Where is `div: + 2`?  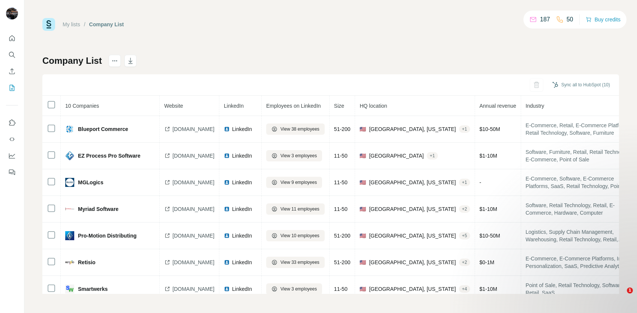 div: + 2 is located at coordinates (464, 209).